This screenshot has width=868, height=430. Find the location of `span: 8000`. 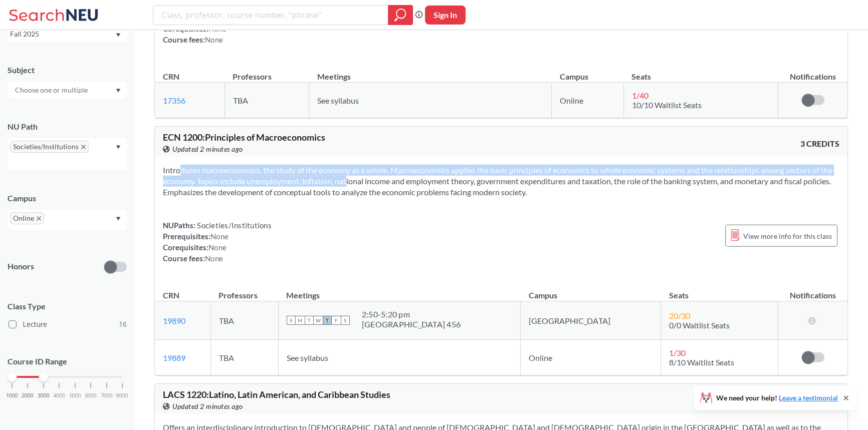

span: 8000 is located at coordinates (122, 396).